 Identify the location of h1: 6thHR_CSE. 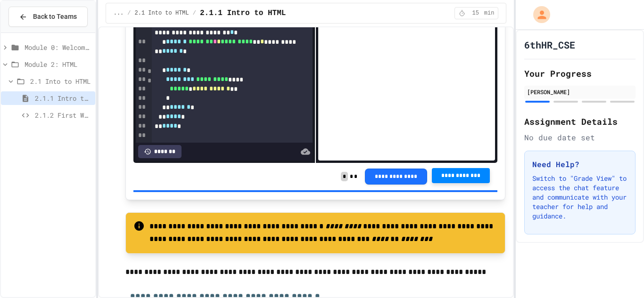
(550, 45).